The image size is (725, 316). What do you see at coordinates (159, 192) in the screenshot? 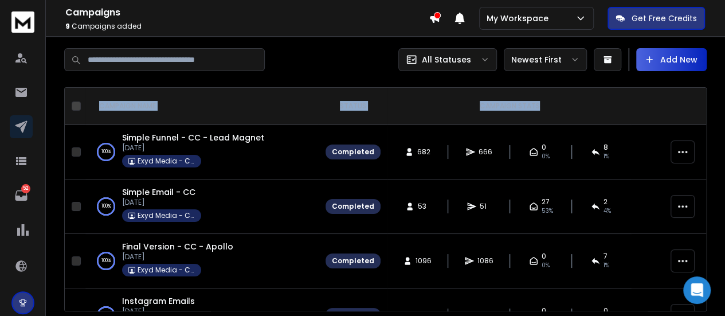
I see `span: Simple Email - CC` at bounding box center [159, 192].